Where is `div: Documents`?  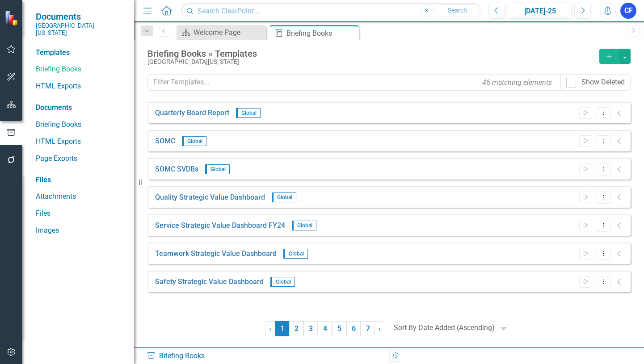
div: Documents is located at coordinates (81, 108).